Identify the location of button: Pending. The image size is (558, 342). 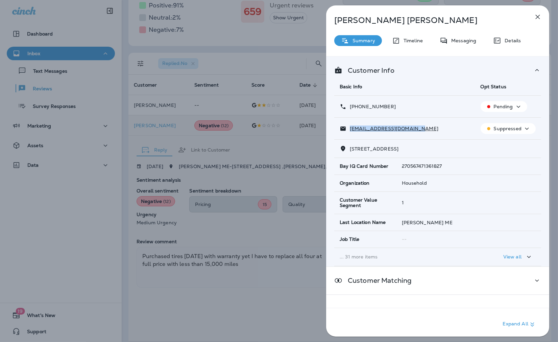
(504, 106).